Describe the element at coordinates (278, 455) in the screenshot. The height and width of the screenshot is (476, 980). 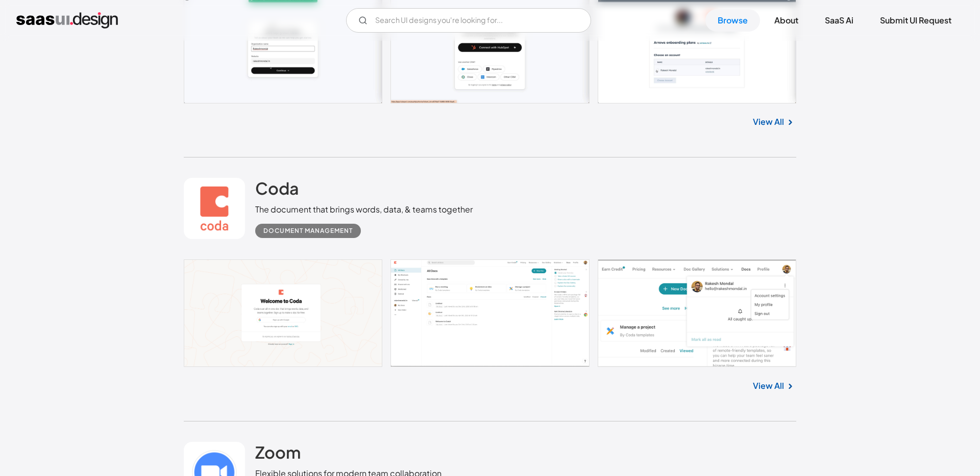
I see `a: Zoom` at that location.